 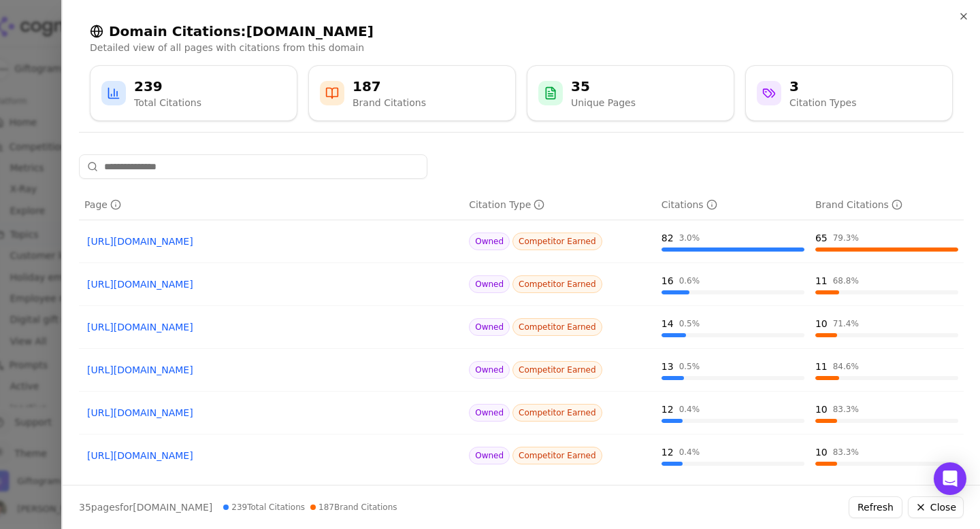 What do you see at coordinates (145, 508) in the screenshot?
I see `p: page s for` at bounding box center [145, 508].